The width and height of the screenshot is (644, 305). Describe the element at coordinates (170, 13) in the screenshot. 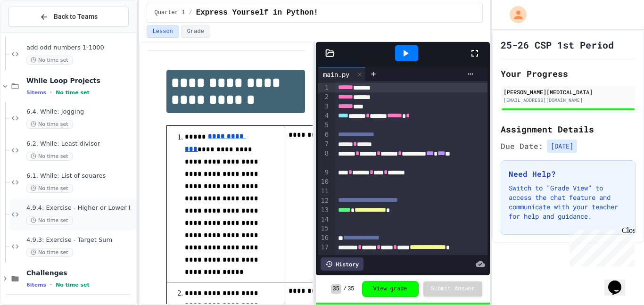

I see `span: Quarter 1` at that location.